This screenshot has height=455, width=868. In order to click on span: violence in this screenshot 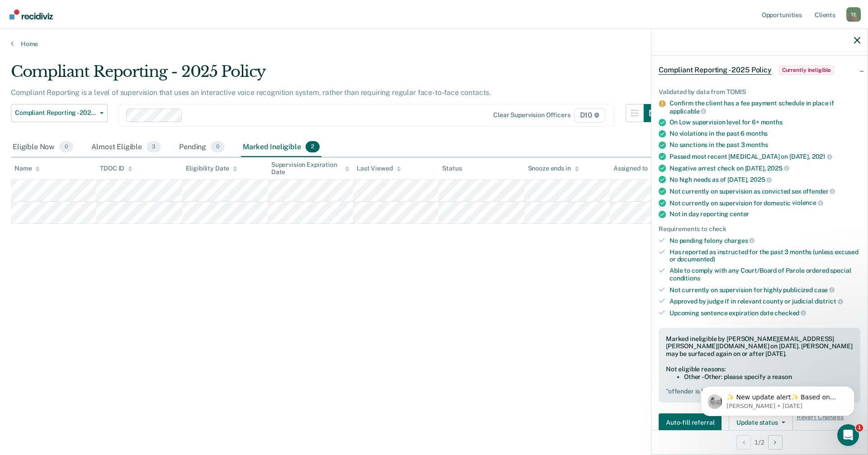, I will do `click(807, 203)`.